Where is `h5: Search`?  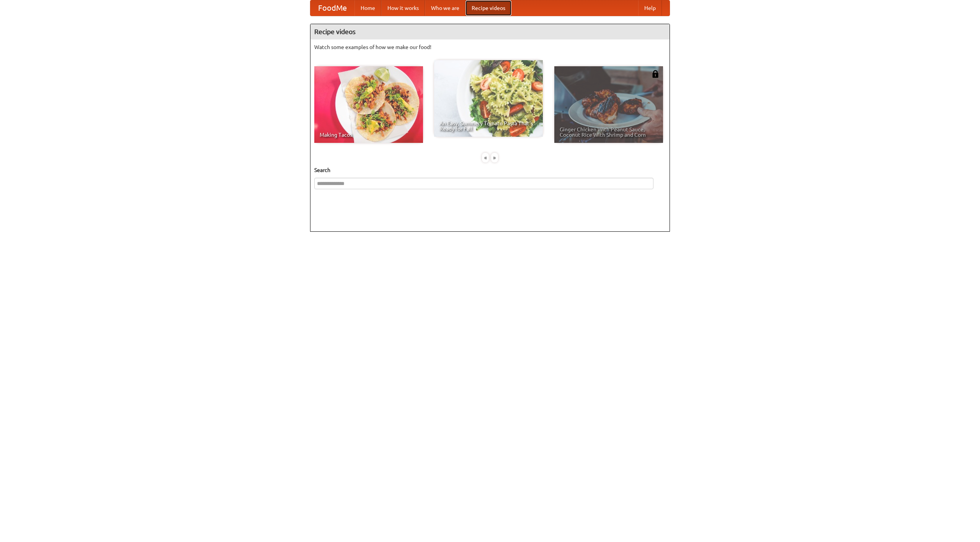 h5: Search is located at coordinates (490, 170).